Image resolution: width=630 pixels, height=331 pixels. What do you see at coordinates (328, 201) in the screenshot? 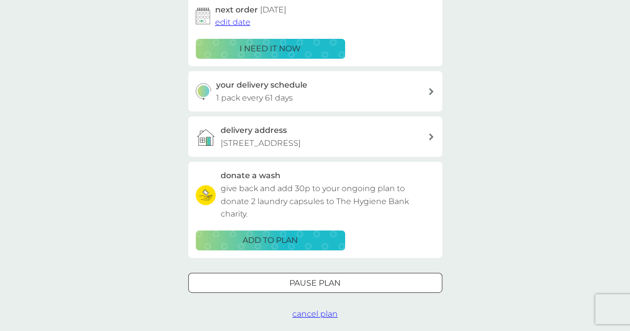
I see `p: give back and add 30p to your ongoing plan to donate 2 laundry capsules to The Hygiene Bank charity.` at bounding box center [328, 201].